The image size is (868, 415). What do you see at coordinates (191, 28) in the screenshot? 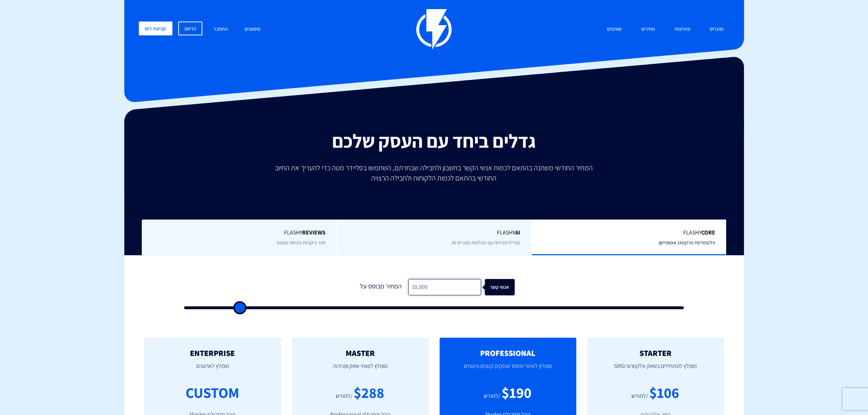
I see `a: הרשם` at bounding box center [191, 28].